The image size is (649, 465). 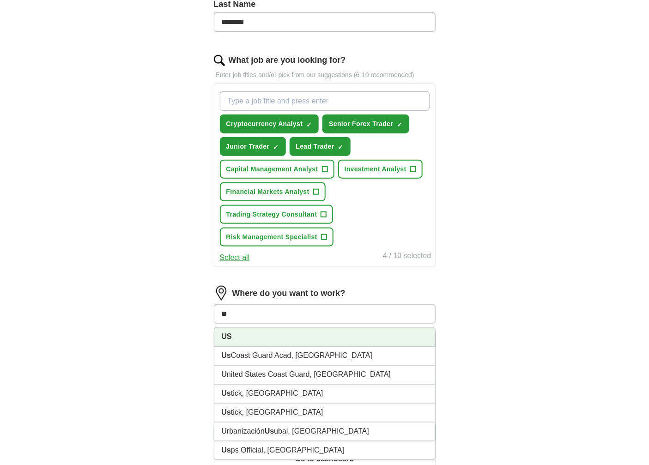 What do you see at coordinates (277, 237) in the screenshot?
I see `button: Risk Management Specialist` at bounding box center [277, 237].